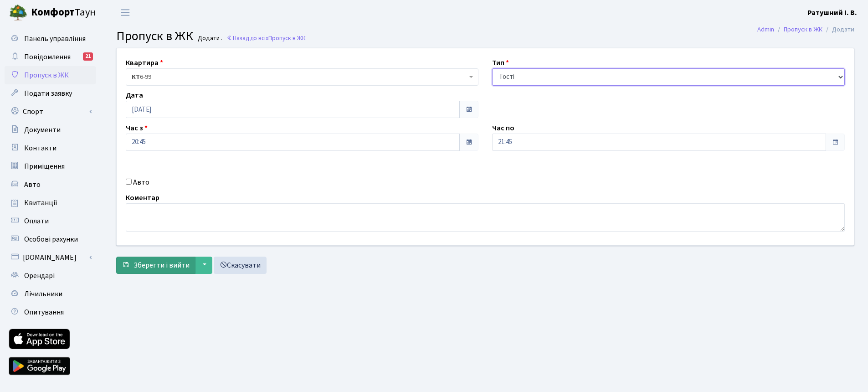 Image resolution: width=868 pixels, height=392 pixels. Describe the element at coordinates (48, 57) in the screenshot. I see `span: Повідомлення` at that location.